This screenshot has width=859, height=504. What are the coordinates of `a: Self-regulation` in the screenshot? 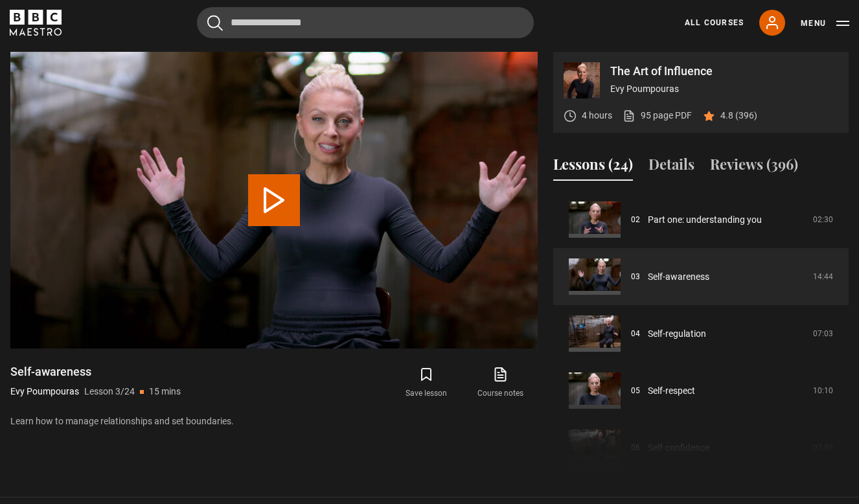 It's located at (677, 333).